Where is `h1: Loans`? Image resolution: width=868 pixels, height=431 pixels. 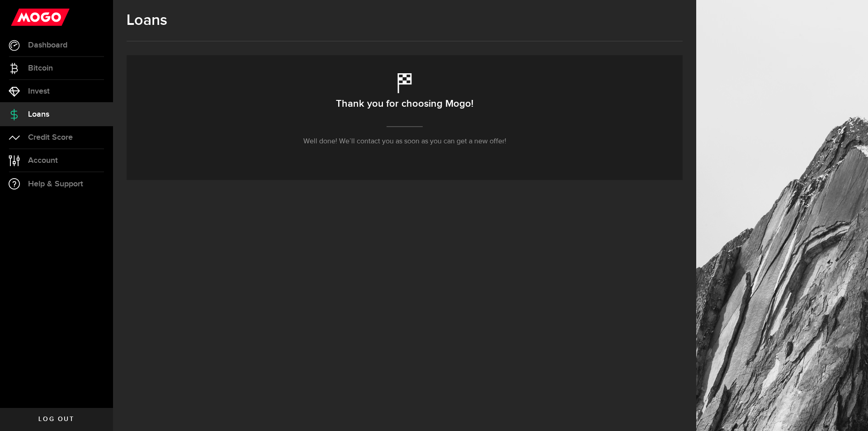 h1: Loans is located at coordinates (405, 20).